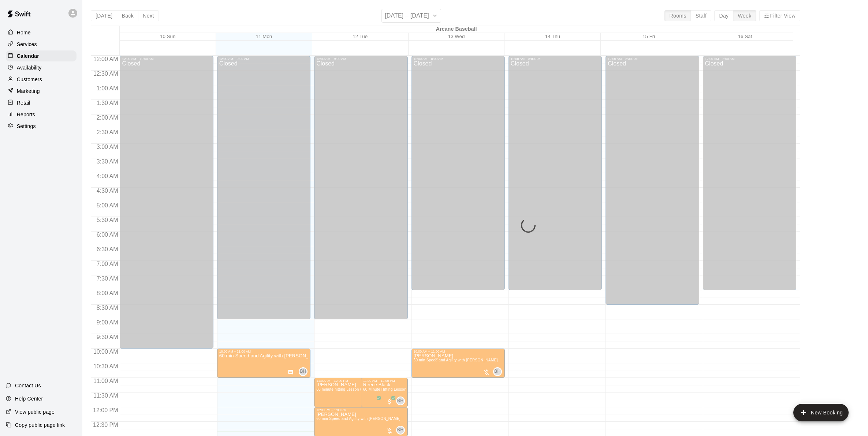  Describe the element at coordinates (745, 37) in the screenshot. I see `span: 16 Sat` at that location.